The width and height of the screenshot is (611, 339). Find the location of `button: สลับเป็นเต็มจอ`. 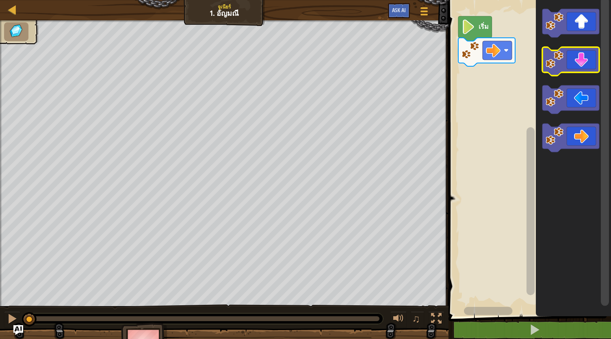

button: สลับเป็นเต็มจอ is located at coordinates (437, 319).